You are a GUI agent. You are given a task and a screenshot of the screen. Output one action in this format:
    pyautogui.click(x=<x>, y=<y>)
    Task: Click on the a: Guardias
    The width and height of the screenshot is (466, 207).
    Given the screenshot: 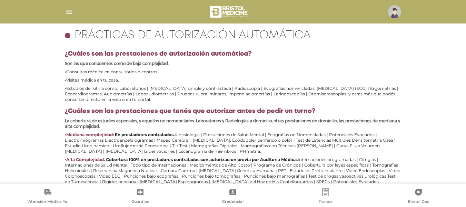 What is the action you would take?
    pyautogui.click(x=140, y=196)
    